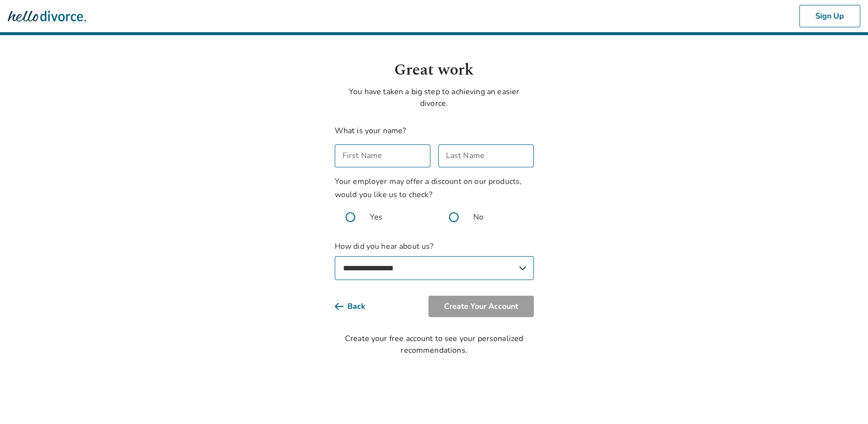 This screenshot has width=868, height=424. What do you see at coordinates (434, 98) in the screenshot?
I see `p: You have taken a big step to achieving an easier divorce.` at bounding box center [434, 98].